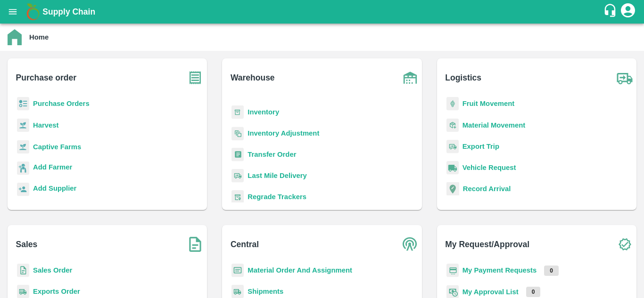 The height and width of the screenshot is (298, 644). Describe the element at coordinates (323, 12) in the screenshot. I see `a: Supply Chain` at that location.